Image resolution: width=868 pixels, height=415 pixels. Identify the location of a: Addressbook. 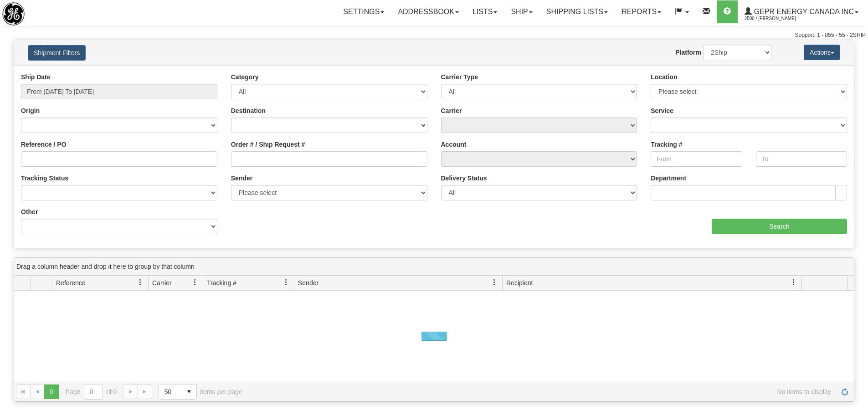
(428, 12).